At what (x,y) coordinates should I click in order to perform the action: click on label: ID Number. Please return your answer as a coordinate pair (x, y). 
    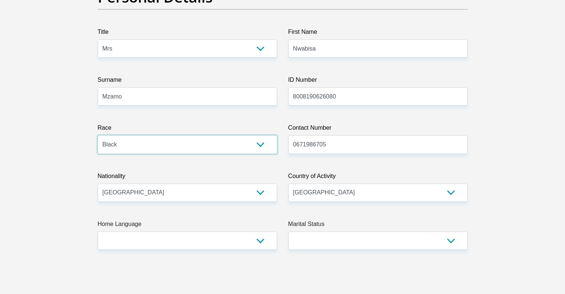
    Looking at the image, I should click on (378, 81).